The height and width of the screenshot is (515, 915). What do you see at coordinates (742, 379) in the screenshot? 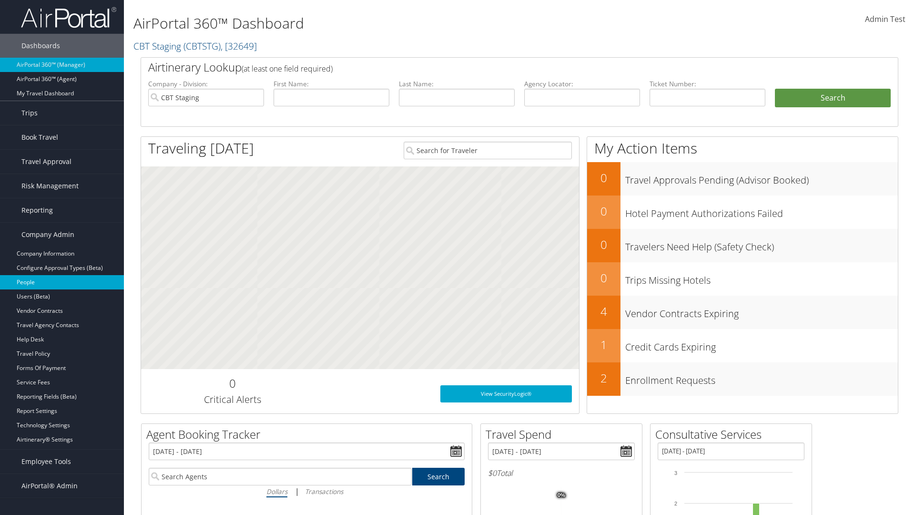
I see `a: 2Enrollment Requests` at bounding box center [742, 379].